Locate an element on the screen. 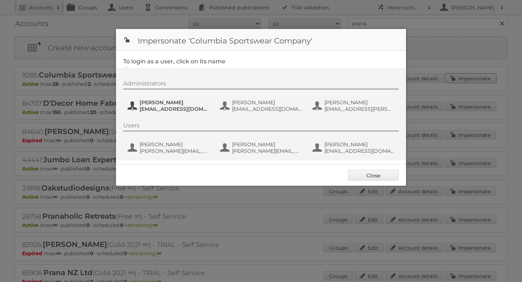  div: Administrators is located at coordinates (261, 85).